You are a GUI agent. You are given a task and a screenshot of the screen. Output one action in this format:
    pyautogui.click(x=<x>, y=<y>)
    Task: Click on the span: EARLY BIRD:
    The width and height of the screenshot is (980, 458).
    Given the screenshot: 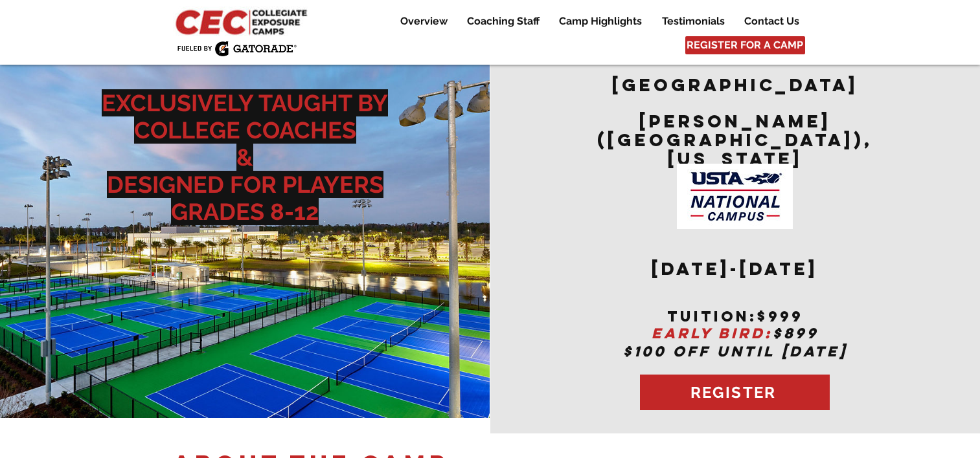 What is the action you would take?
    pyautogui.click(x=712, y=333)
    